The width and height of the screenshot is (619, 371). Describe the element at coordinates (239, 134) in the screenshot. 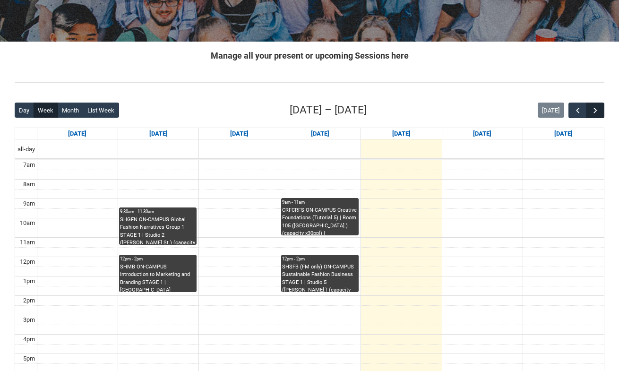

I see `a: Go to August 12, 2025` at that location.